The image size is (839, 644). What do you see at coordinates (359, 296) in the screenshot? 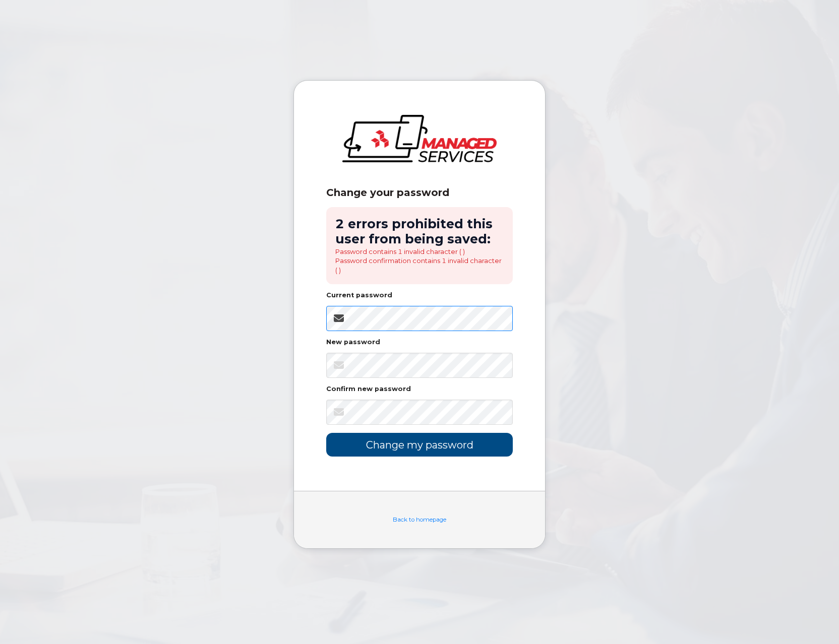
I see `label: Current password` at bounding box center [359, 296].